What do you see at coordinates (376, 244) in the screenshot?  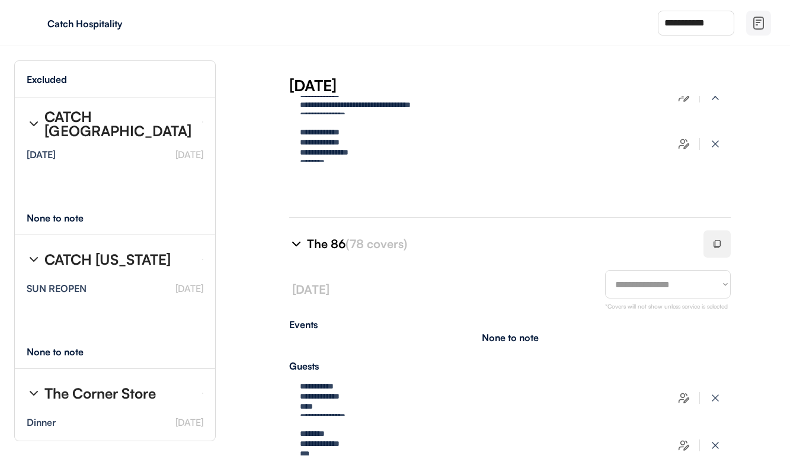 I see `font: (78 covers)` at bounding box center [376, 244].